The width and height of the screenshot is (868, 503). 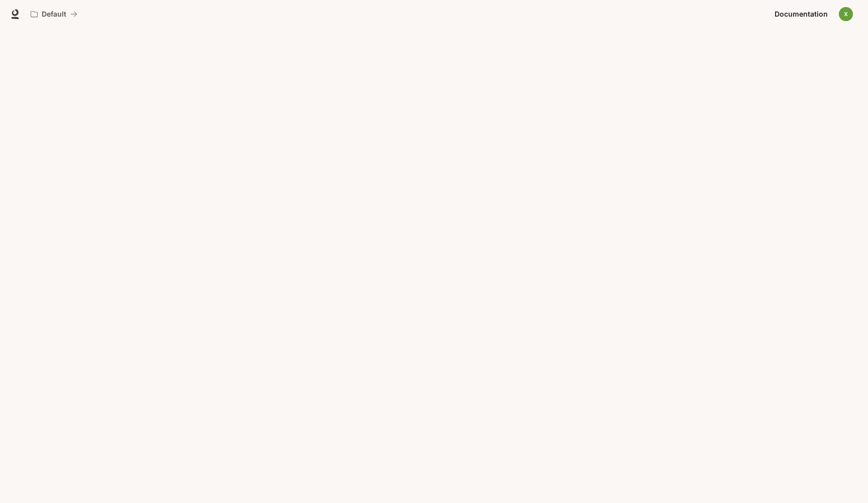 I want to click on button: All workspaces, so click(x=53, y=14).